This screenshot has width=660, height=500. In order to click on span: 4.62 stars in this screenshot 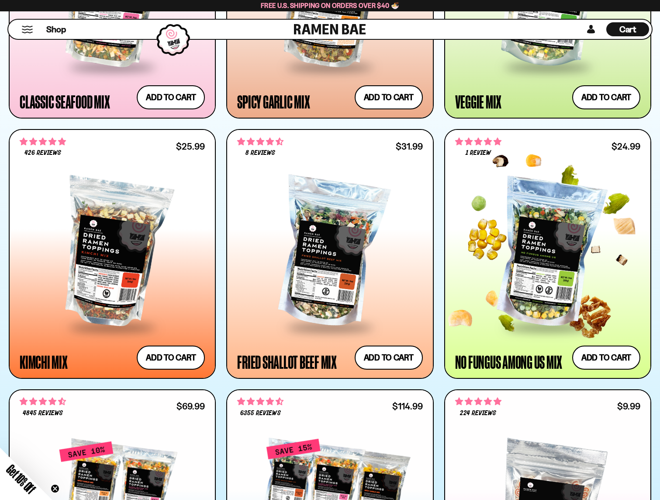, I will do `click(261, 142)`.